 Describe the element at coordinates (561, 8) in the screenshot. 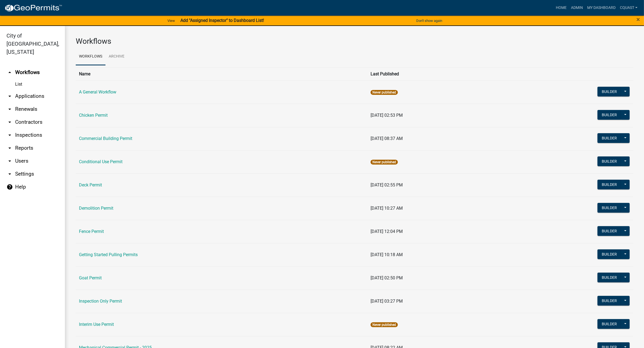

I see `a: Home` at that location.